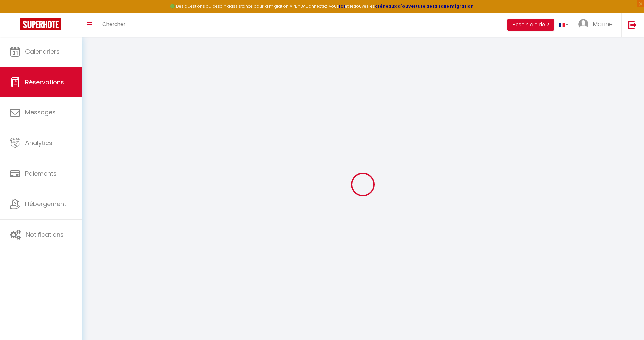  Describe the element at coordinates (424, 6) in the screenshot. I see `a: créneaux d'ouverture de la salle migration` at that location.